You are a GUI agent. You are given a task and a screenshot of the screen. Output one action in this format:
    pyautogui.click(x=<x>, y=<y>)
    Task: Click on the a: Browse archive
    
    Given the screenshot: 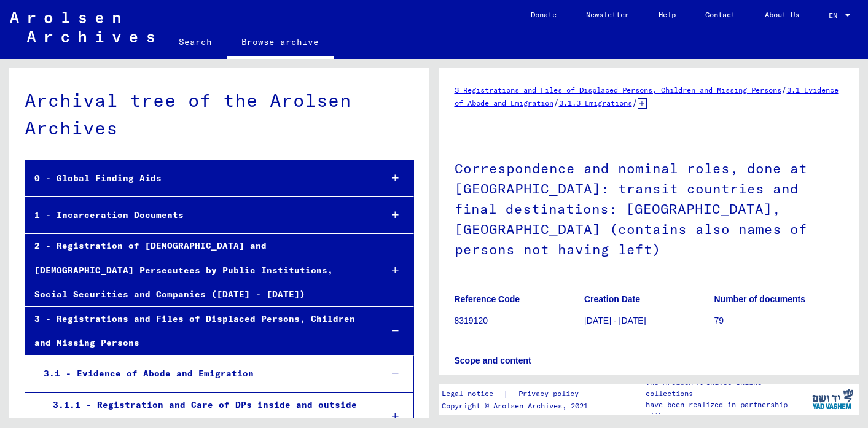 What is the action you would take?
    pyautogui.click(x=280, y=43)
    